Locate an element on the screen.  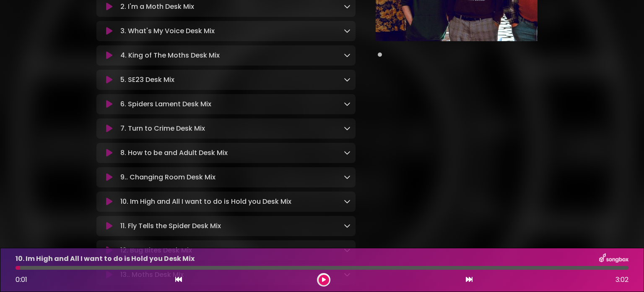
p: 11. Fly Tells the Spider Desk Mix is located at coordinates (171, 226).